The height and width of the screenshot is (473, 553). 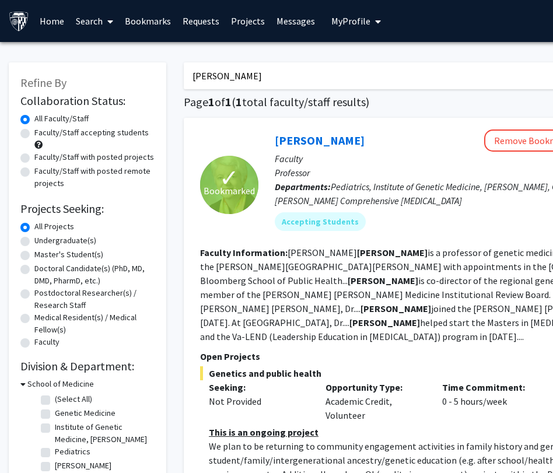 What do you see at coordinates (94, 157) in the screenshot?
I see `label: Faculty/Staff with posted projects` at bounding box center [94, 157].